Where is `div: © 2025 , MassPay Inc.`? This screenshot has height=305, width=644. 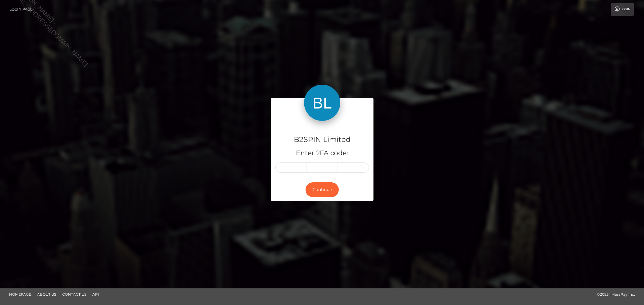
div: © 2025 , MassPay Inc. is located at coordinates (618, 294).